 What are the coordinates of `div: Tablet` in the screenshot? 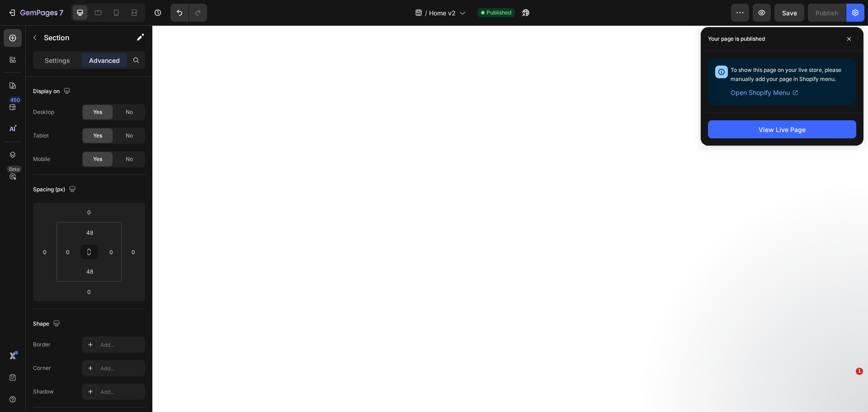 It's located at (41, 135).